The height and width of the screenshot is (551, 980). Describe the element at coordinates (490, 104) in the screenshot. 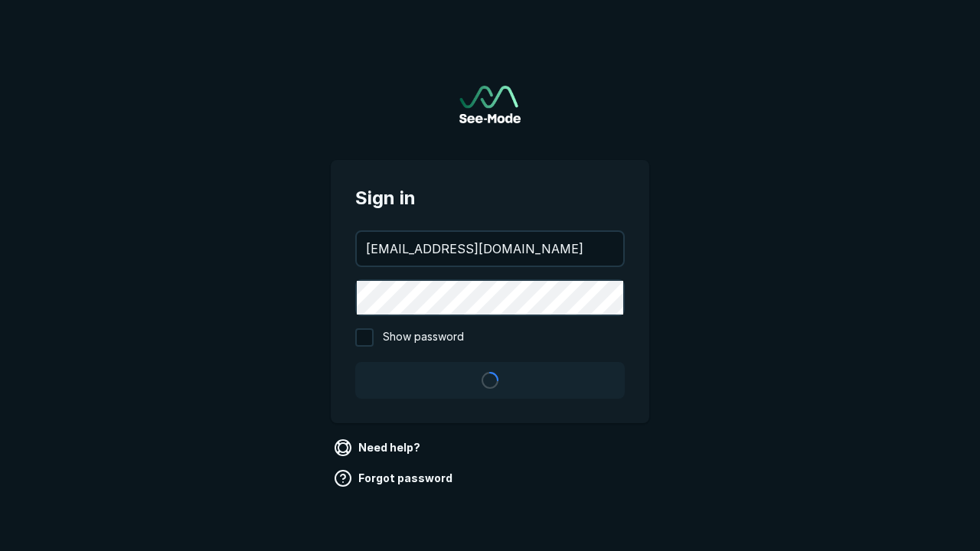

I see `a: Go to sign in` at that location.